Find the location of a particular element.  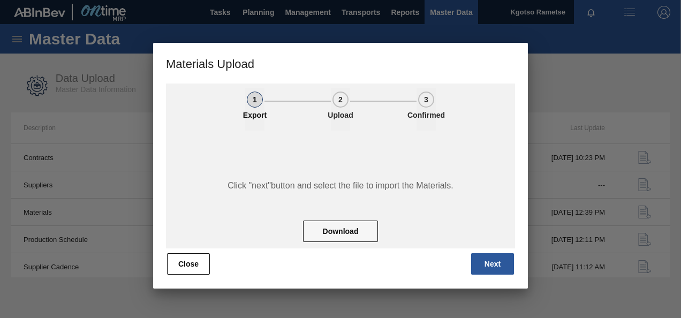

p: Upload is located at coordinates (341, 115).